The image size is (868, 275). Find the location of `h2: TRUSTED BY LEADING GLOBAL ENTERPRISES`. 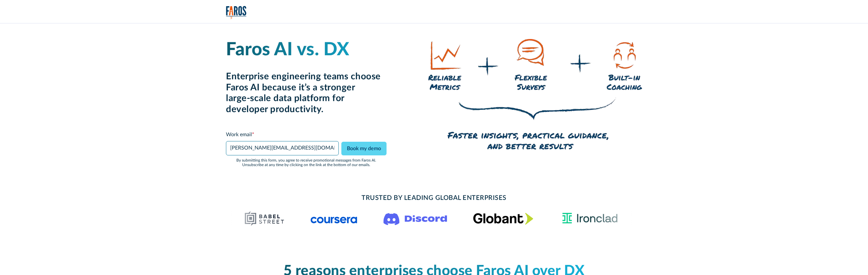

h2: TRUSTED BY LEADING GLOBAL ENTERPRISES is located at coordinates (434, 198).